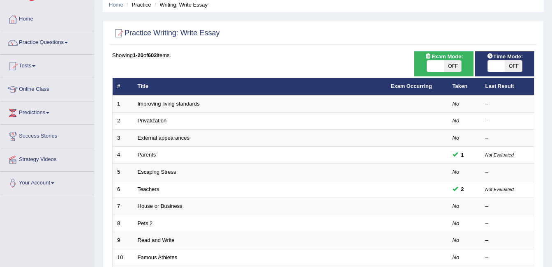 This screenshot has width=552, height=267. Describe the element at coordinates (123, 121) in the screenshot. I see `td: 2` at that location.